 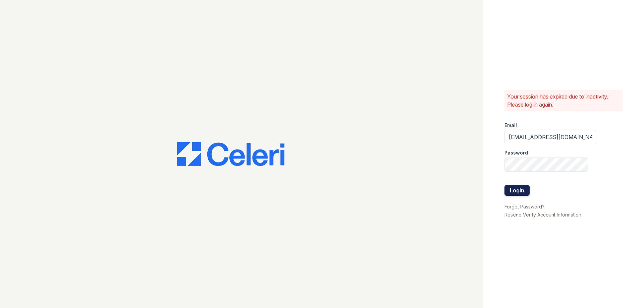 What do you see at coordinates (517, 191) in the screenshot?
I see `button: Login` at bounding box center [517, 191].